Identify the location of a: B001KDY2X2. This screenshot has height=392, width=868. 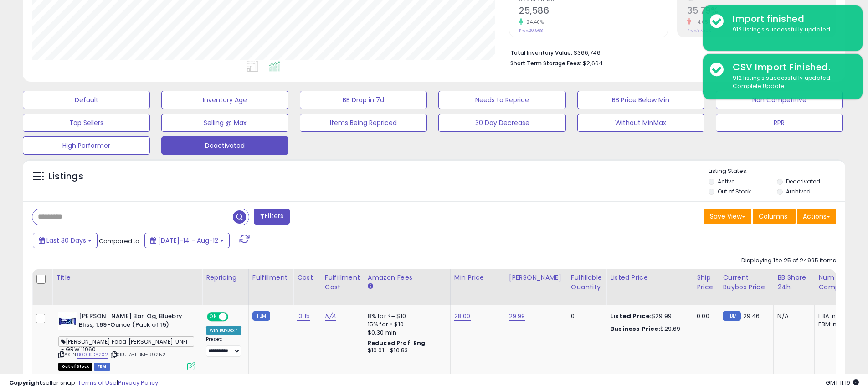
(93, 354).